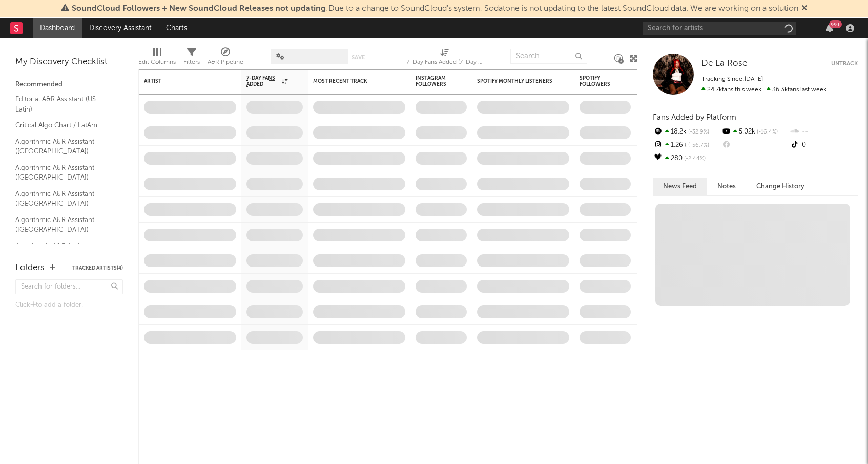  What do you see at coordinates (755, 132) in the screenshot?
I see `div: 5.02k` at bounding box center [755, 132].